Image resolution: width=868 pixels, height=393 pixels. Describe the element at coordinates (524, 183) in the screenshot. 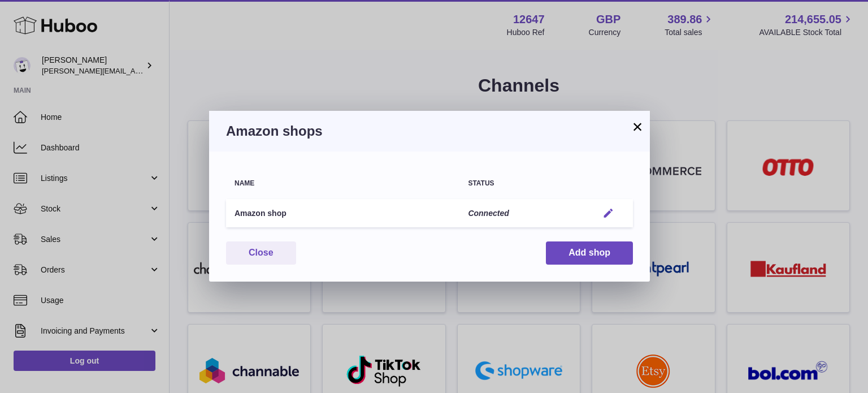

I see `div: Status` at that location.